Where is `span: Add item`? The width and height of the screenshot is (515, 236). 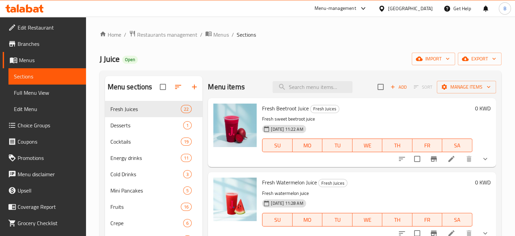
span: Add item is located at coordinates (399, 87).